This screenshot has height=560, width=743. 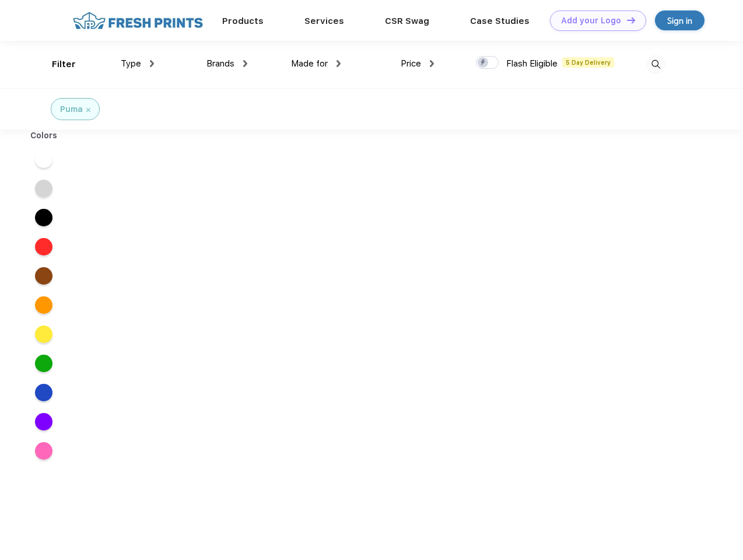 What do you see at coordinates (655, 64) in the screenshot?
I see `img: desktop_search.svg` at bounding box center [655, 64].